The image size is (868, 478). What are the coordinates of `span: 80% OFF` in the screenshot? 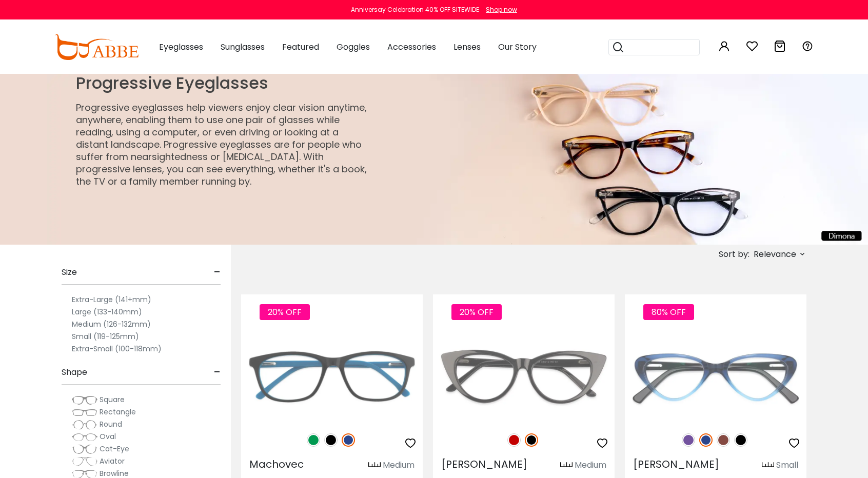 It's located at (668, 312).